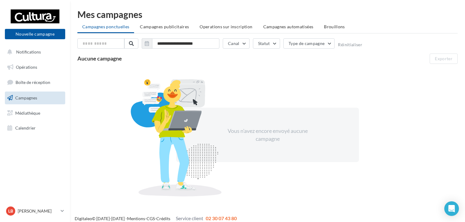 This screenshot has width=465, height=222. Describe the element at coordinates (27, 67) in the screenshot. I see `span: Opérations` at that location.